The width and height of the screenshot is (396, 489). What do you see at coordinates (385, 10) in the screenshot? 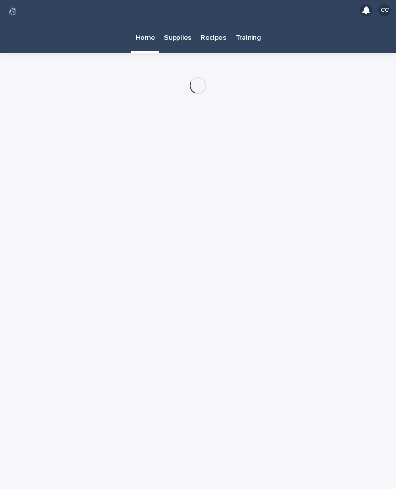
I see `div: CC` at bounding box center [385, 10].